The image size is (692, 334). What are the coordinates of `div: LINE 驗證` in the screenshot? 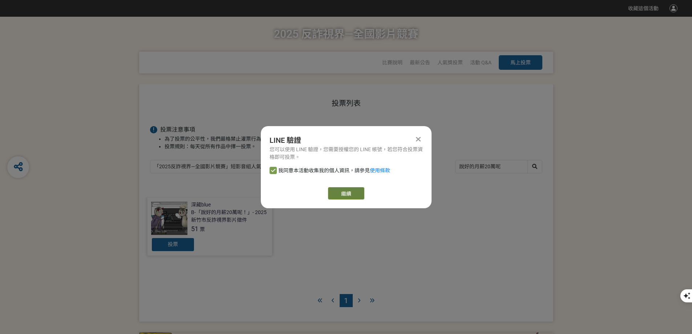 It's located at (346, 140).